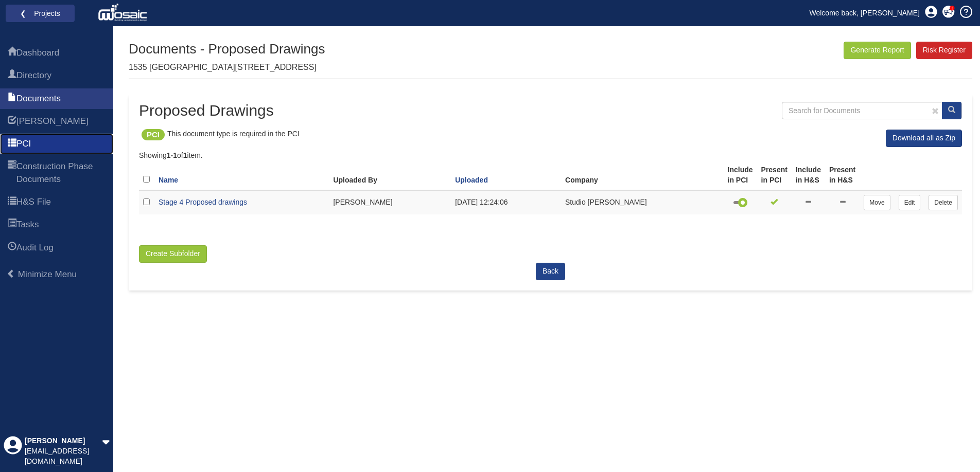 The width and height of the screenshot is (980, 472). What do you see at coordinates (168, 180) in the screenshot?
I see `a: Name` at bounding box center [168, 180].